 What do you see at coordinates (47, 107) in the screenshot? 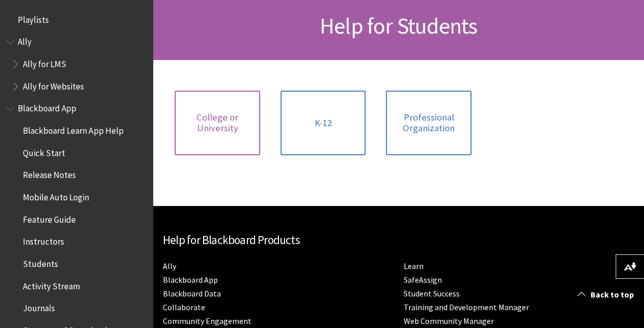
I see `span: Blackboard App` at bounding box center [47, 107].